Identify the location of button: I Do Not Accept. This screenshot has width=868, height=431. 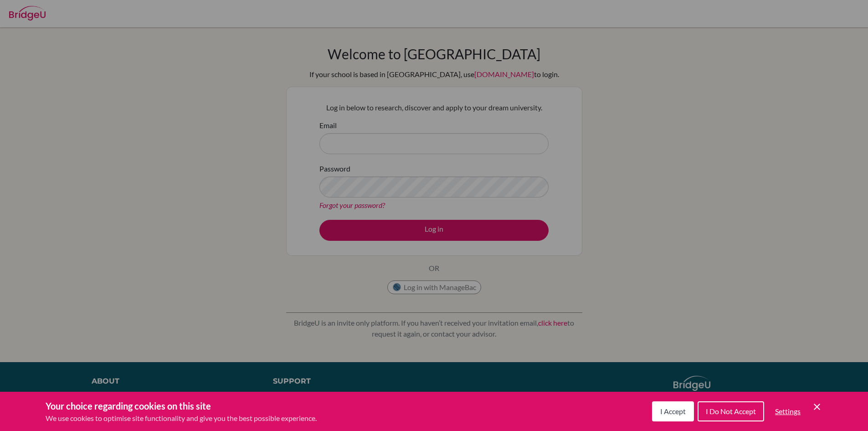
(731, 411).